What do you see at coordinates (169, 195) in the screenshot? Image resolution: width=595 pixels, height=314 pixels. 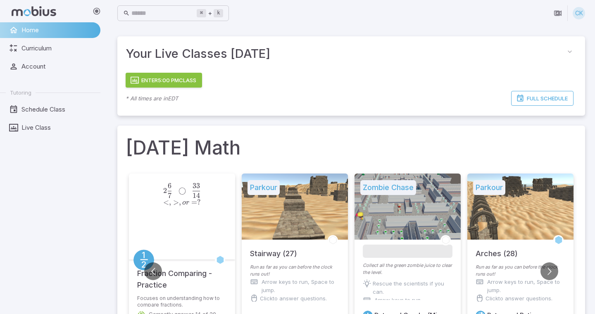 I see `span: 7` at bounding box center [169, 195].